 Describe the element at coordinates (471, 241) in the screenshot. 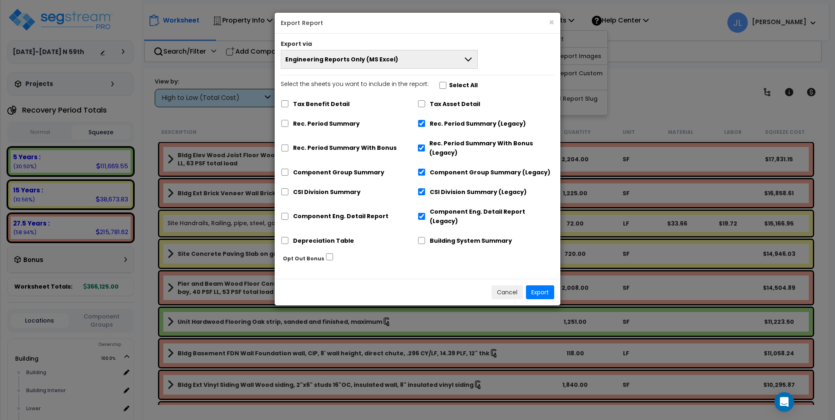

I see `label: Building System Summary` at that location.